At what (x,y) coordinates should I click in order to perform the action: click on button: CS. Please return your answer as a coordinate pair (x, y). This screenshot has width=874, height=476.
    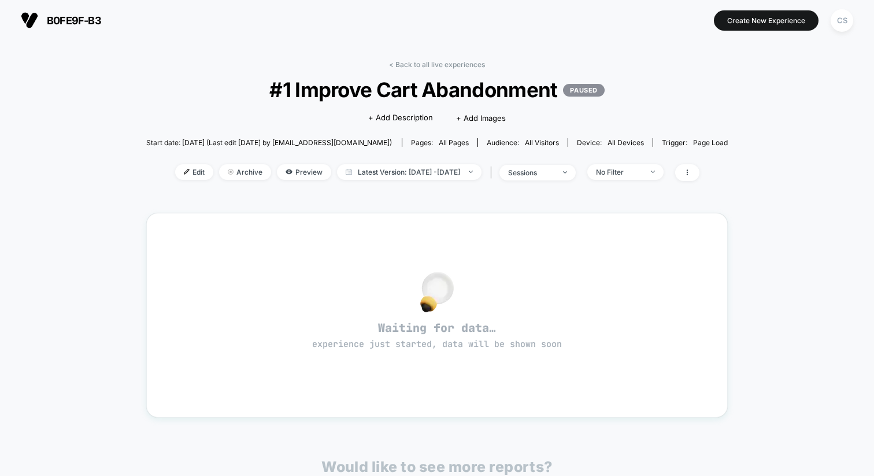
    Looking at the image, I should click on (841, 20).